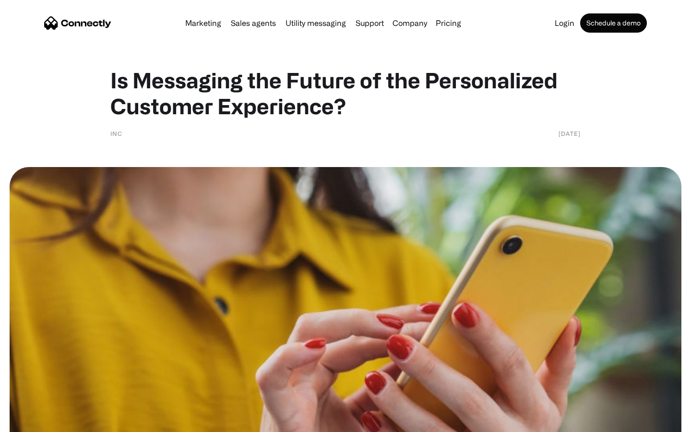 This screenshot has width=691, height=432. Describe the element at coordinates (253, 23) in the screenshot. I see `a: Sales agents` at that location.